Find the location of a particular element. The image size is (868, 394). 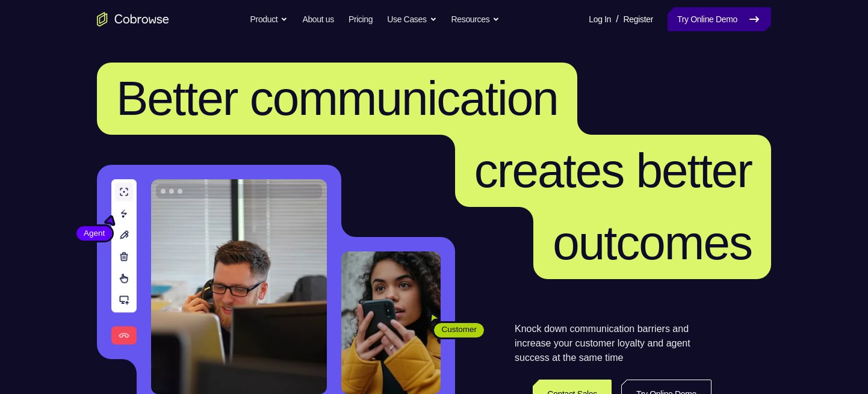

img: A customer holding their phone is located at coordinates (391, 322).